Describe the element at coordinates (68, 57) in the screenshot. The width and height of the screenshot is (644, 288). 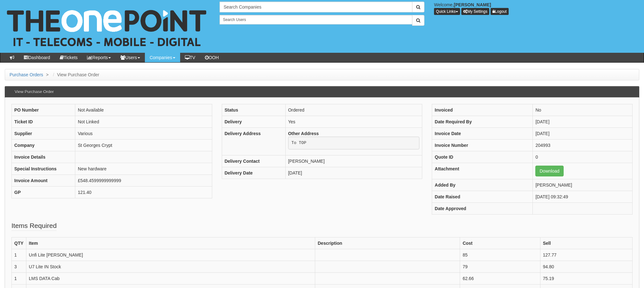
I see `a: Tickets` at that location.